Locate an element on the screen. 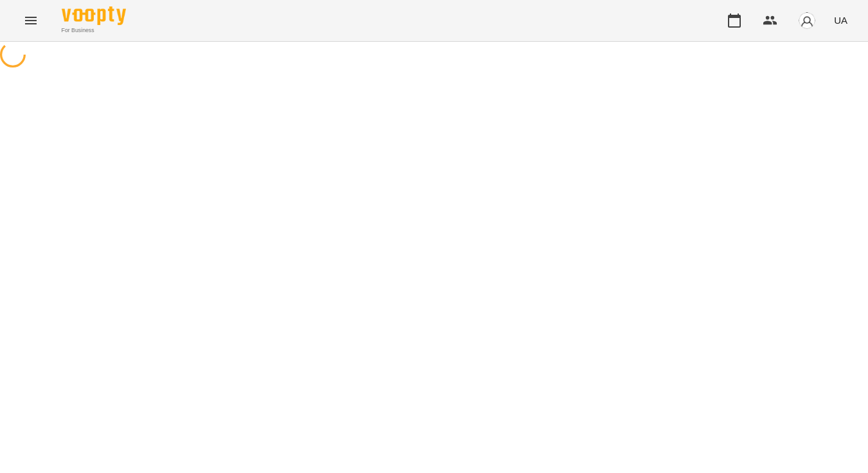  span: For Business is located at coordinates (94, 30).